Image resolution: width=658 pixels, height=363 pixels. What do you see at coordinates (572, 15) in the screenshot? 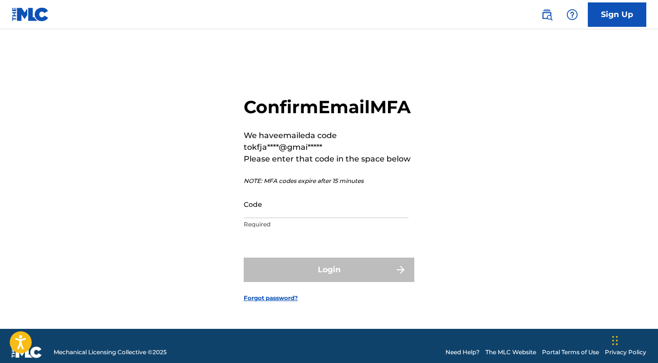
I see `div: Help` at bounding box center [572, 15].